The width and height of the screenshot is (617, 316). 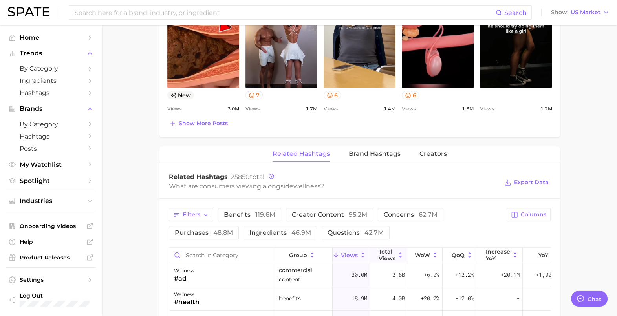 I want to click on button: YoY, so click(x=542, y=255).